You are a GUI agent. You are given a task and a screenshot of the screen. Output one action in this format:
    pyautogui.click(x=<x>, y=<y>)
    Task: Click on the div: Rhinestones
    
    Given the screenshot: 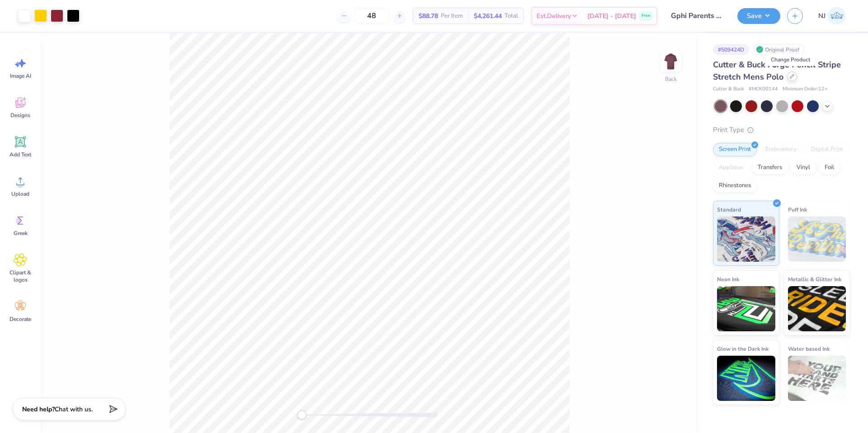 What is the action you would take?
    pyautogui.click(x=735, y=186)
    